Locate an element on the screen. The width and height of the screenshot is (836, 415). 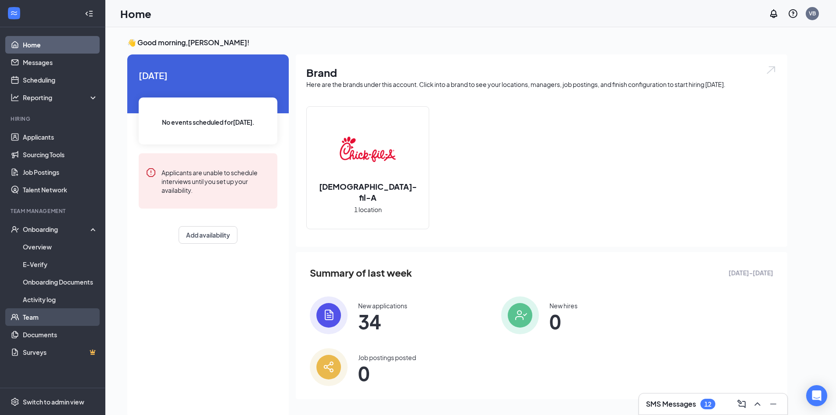
button: Add availability is located at coordinates (208, 235).